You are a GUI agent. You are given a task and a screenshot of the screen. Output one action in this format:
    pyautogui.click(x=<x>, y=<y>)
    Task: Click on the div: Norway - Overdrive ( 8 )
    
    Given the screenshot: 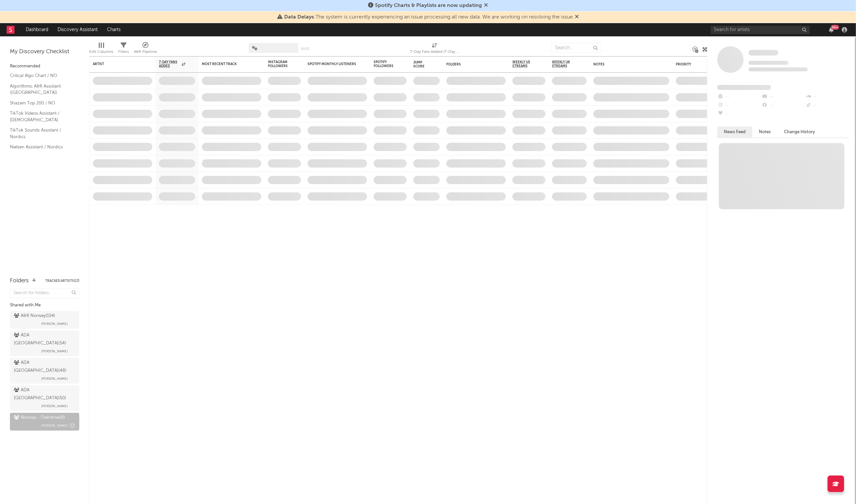 What is the action you would take?
    pyautogui.click(x=39, y=418)
    